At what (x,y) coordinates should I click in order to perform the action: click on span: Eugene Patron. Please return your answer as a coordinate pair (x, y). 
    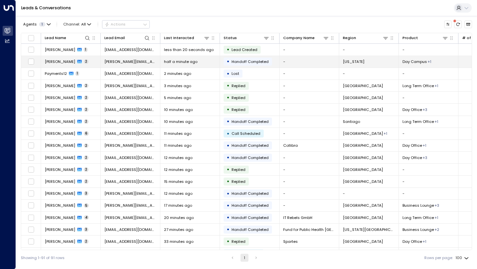
    Looking at the image, I should click on (60, 229).